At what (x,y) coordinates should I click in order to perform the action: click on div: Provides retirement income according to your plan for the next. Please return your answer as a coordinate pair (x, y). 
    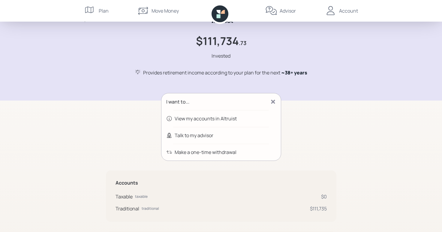
    Looking at the image, I should click on (225, 73).